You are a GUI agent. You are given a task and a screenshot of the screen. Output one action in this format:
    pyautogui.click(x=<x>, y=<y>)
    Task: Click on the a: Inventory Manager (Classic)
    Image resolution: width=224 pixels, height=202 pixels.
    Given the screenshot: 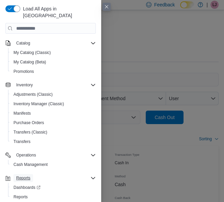 What is the action you would take?
    pyautogui.click(x=39, y=104)
    